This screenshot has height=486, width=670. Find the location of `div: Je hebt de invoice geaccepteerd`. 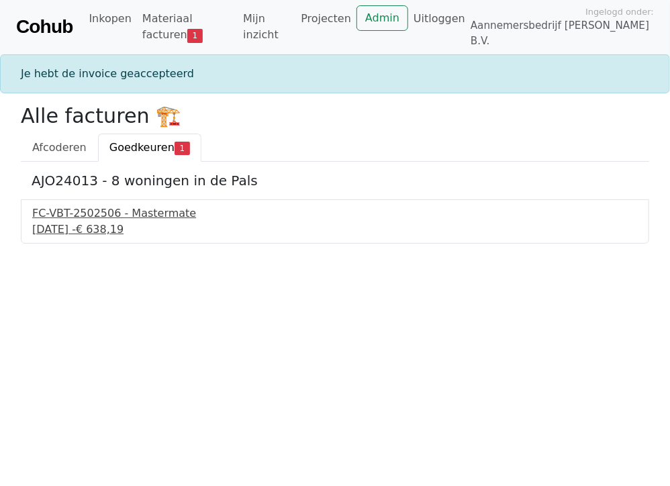

div: Je hebt de invoice geaccepteerd is located at coordinates (335, 74).